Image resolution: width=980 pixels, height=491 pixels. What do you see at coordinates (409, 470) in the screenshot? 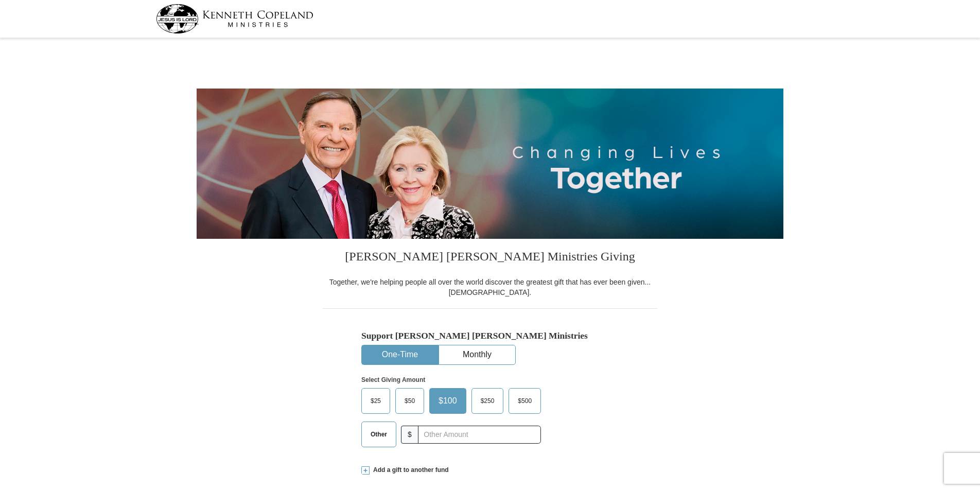
I see `span: Add a gift to another fund` at bounding box center [409, 470].